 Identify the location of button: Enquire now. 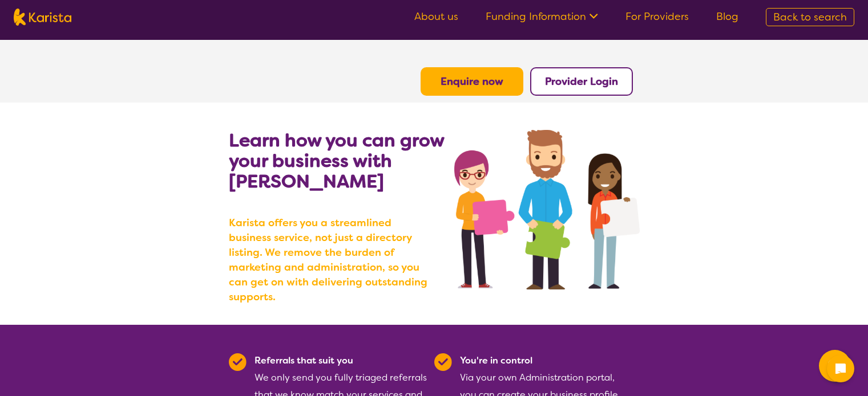
(472, 82).